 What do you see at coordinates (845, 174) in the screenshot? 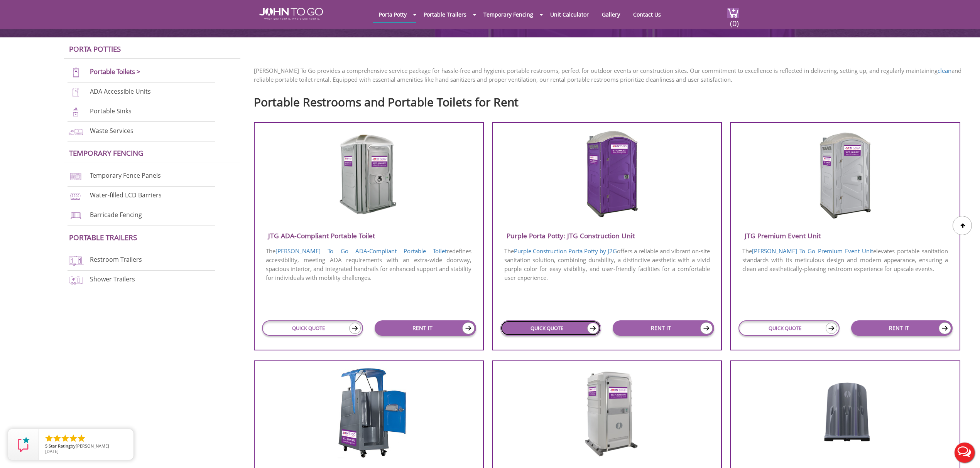
I see `img: JTG-Premium-Event-Unit.png` at bounding box center [845, 174].